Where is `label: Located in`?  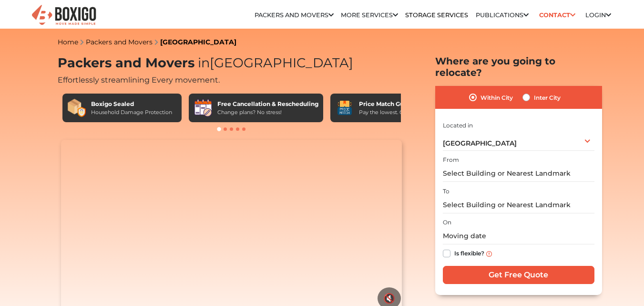
label: Located in is located at coordinates (457, 125).